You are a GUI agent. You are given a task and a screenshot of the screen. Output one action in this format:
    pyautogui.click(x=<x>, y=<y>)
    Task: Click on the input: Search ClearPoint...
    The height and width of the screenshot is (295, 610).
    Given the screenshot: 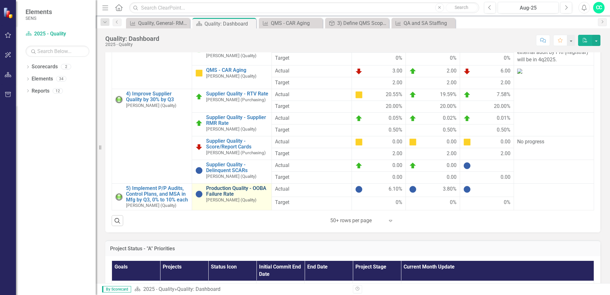 What is the action you would take?
    pyautogui.click(x=304, y=8)
    